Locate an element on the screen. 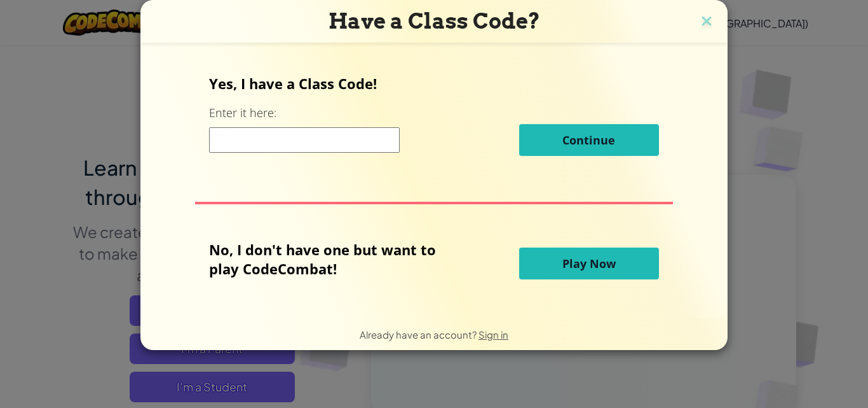 The width and height of the screenshot is (868, 408). span: Sign in is located at coordinates (494, 334).